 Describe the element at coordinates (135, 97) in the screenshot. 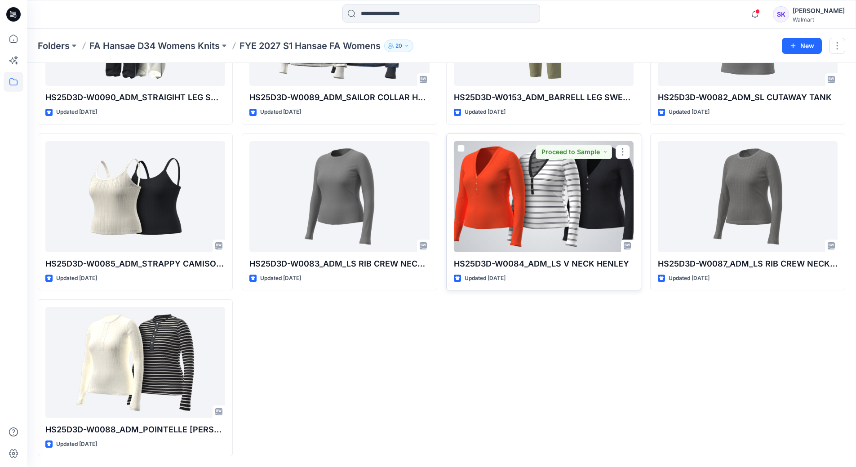

I see `p: HS25D3D-W0090_ADM_STRAIGIHT LEG SWEATPANT` at that location.